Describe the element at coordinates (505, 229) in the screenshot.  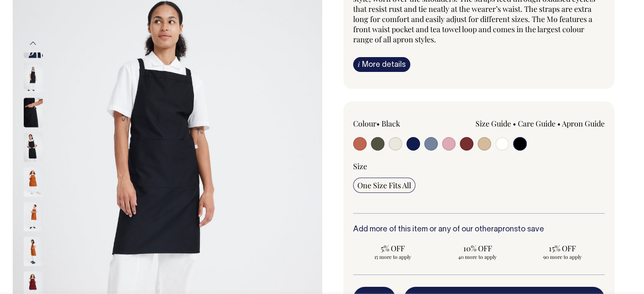
I see `a: aprons` at that location.